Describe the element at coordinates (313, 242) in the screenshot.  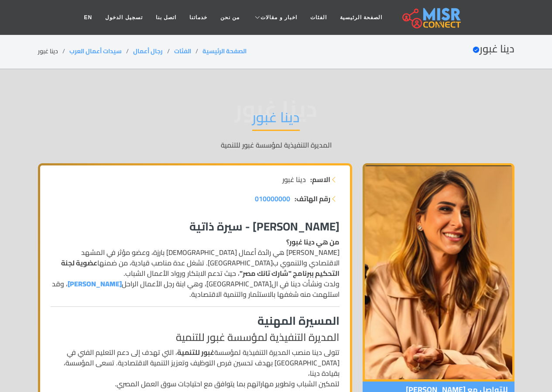
I see `strong: من هي دينا غبور؟` at that location.